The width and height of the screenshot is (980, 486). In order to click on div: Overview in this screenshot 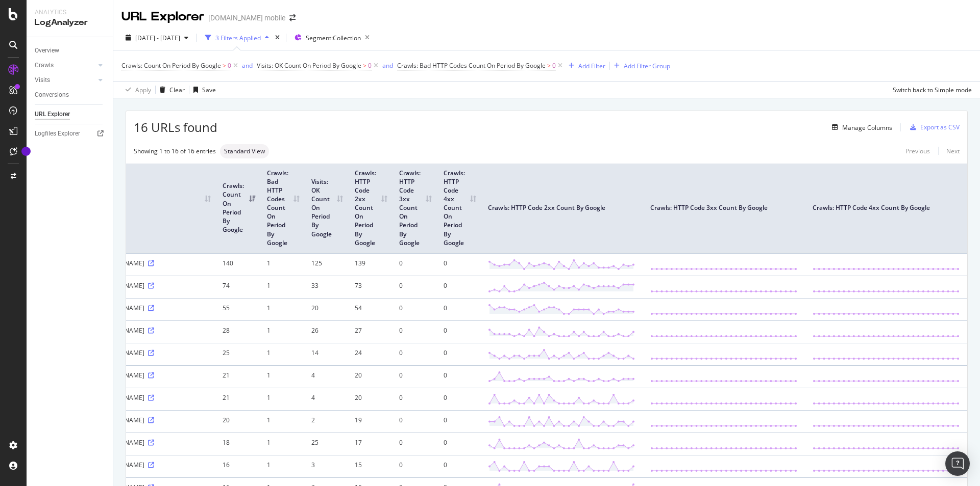, I will do `click(47, 50)`.